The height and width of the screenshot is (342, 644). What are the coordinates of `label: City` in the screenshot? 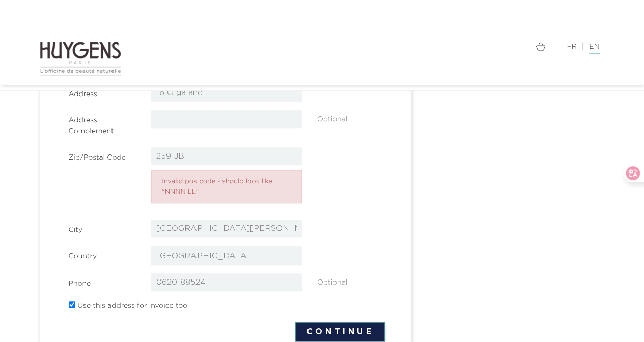 It's located at (102, 228).